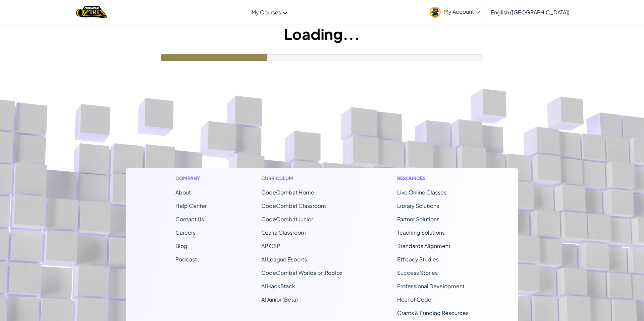  What do you see at coordinates (269, 12) in the screenshot?
I see `a: My Courses` at bounding box center [269, 12].